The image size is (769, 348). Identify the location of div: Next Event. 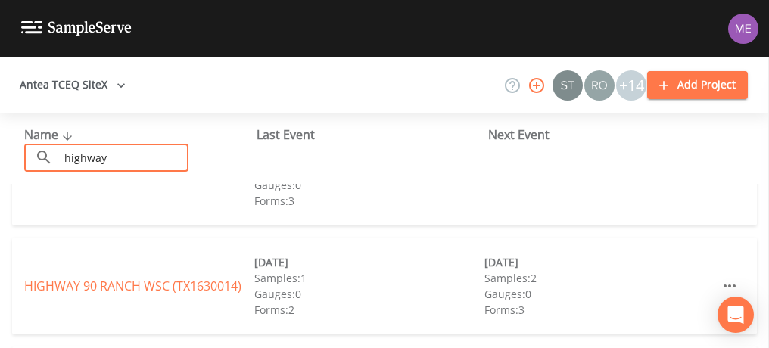
(604, 135).